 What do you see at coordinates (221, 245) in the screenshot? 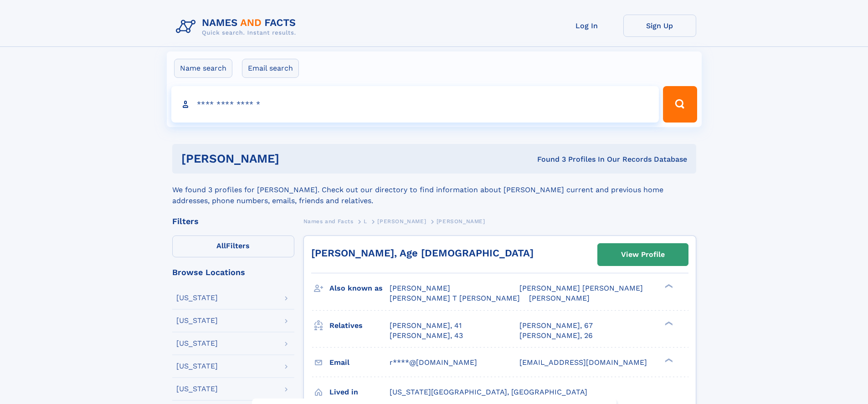
I see `span: All` at bounding box center [221, 245].